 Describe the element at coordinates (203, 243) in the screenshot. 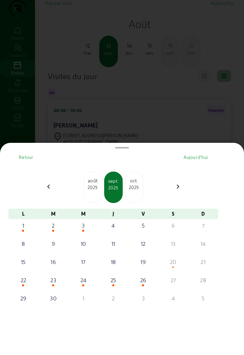

I see `div: 14` at that location.